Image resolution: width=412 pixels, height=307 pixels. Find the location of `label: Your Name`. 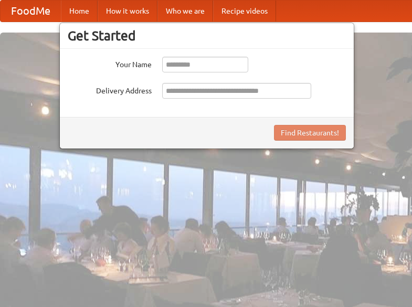

label: Your Name is located at coordinates (110, 63).